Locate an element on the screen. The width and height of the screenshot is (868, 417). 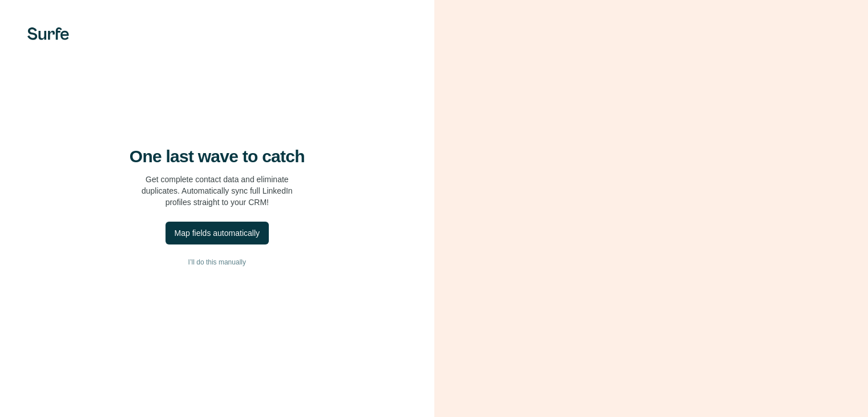
div: Map fields automatically is located at coordinates (217, 233).